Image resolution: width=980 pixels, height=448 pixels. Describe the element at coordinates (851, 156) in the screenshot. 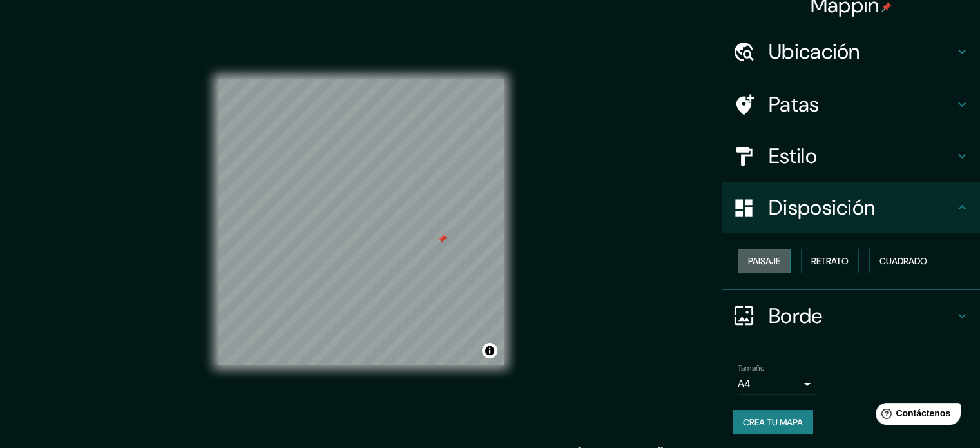

I see `div: Estilo` at that location.